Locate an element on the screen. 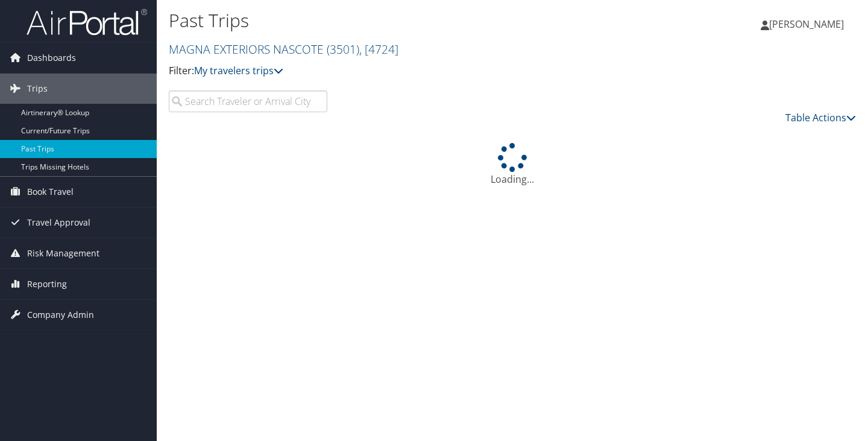  span: Risk Management is located at coordinates (64, 254).